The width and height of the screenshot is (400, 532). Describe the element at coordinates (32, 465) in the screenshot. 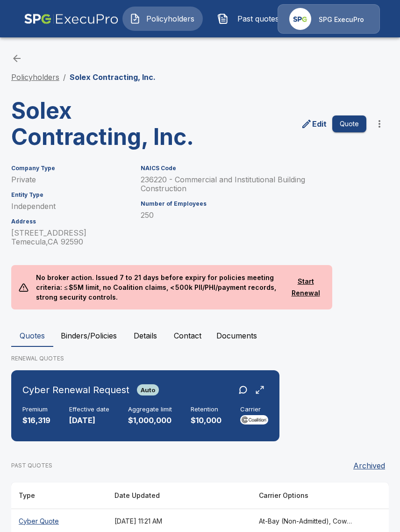

I see `p: PAST QUOTES` at that location.